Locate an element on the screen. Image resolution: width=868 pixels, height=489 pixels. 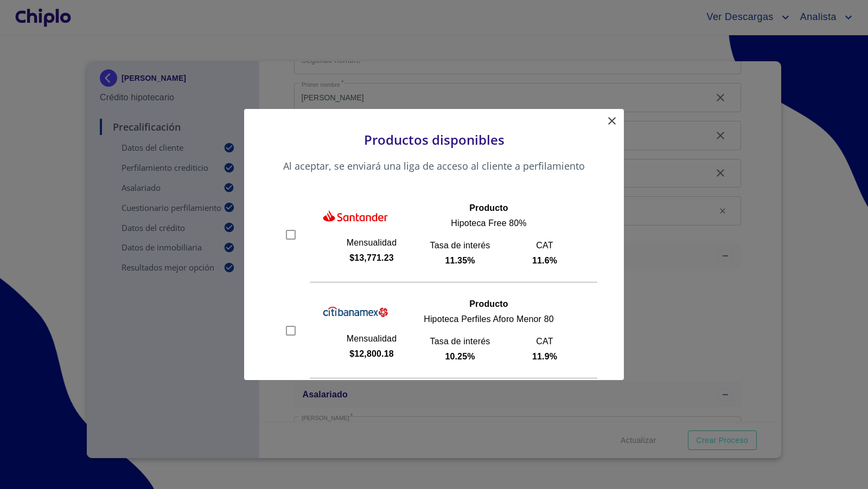
p: Hipoteca Free 80% is located at coordinates (489, 223).